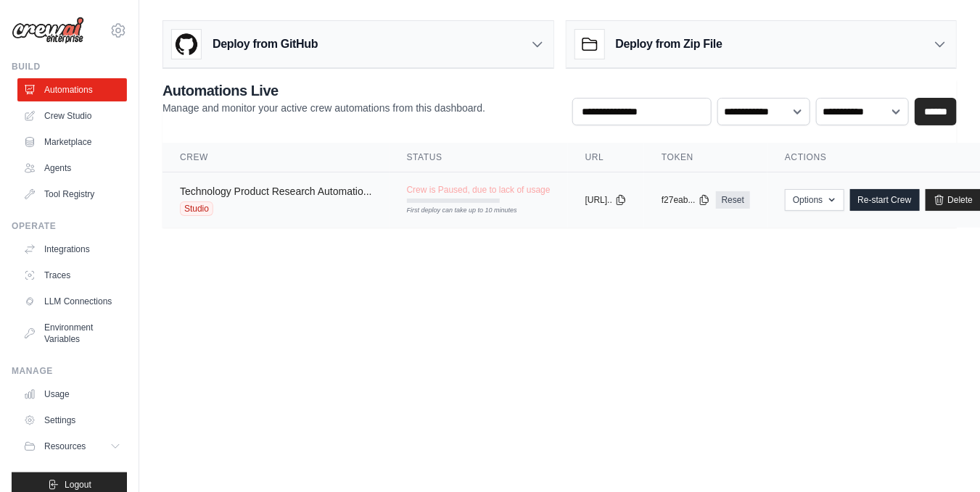 The height and width of the screenshot is (492, 980). What do you see at coordinates (454, 211) in the screenshot?
I see `div: First deploy can take up to 10 minutes` at bounding box center [454, 211].